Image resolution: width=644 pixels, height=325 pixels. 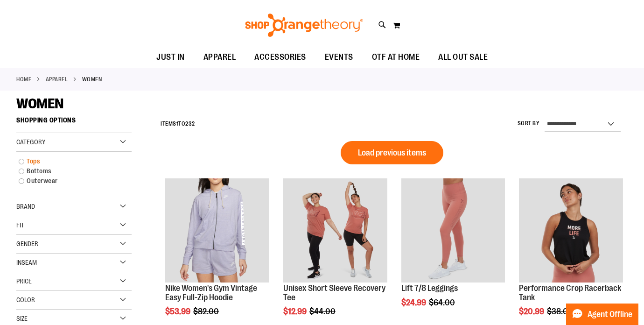 I want to click on span: JUST IN, so click(x=170, y=57).